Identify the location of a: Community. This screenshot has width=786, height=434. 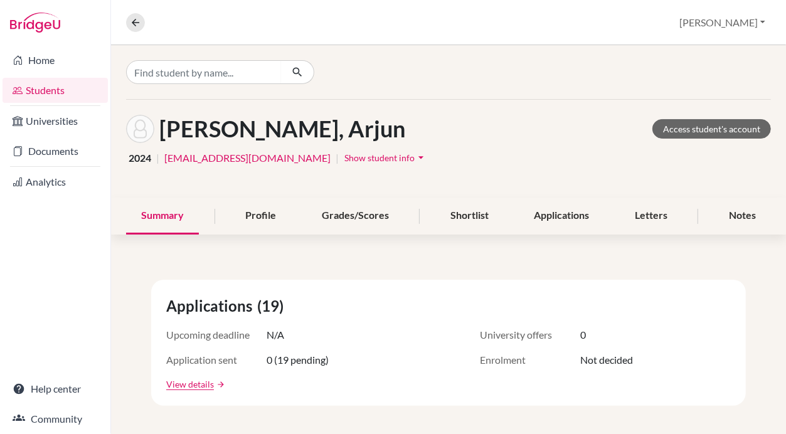
(55, 419).